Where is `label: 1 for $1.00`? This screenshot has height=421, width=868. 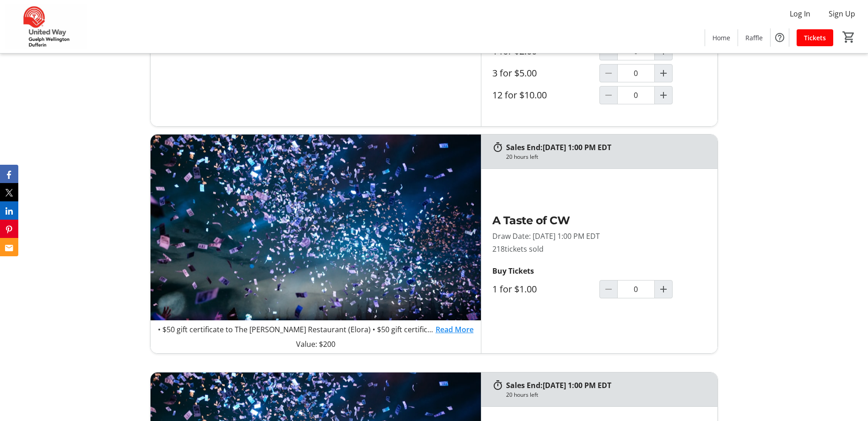
label: 1 for $1.00 is located at coordinates (514, 289).